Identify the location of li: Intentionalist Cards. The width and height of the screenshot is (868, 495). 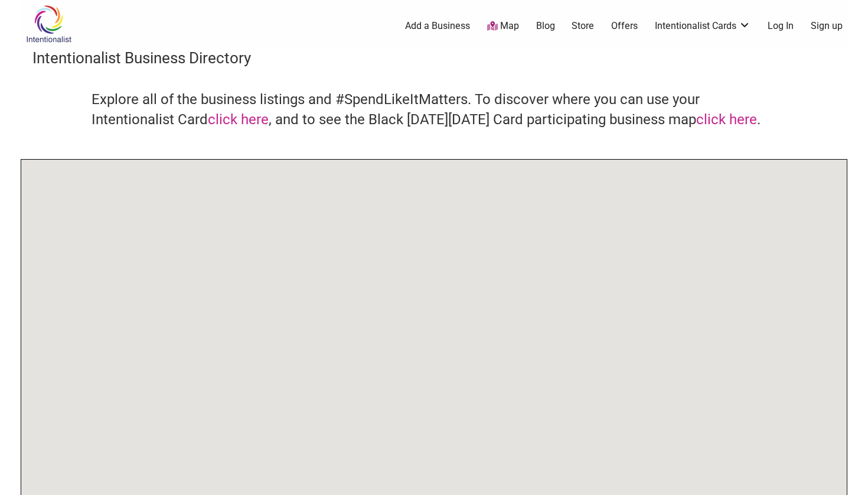
(702, 26).